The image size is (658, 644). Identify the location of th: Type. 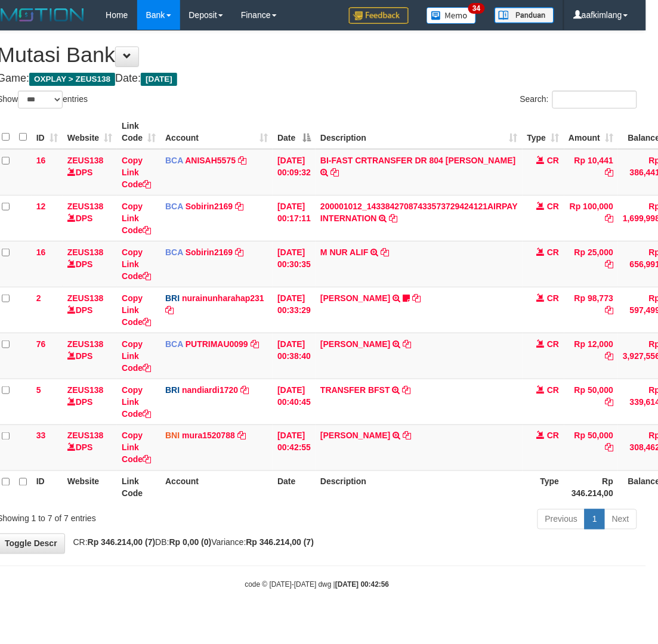
(543, 487).